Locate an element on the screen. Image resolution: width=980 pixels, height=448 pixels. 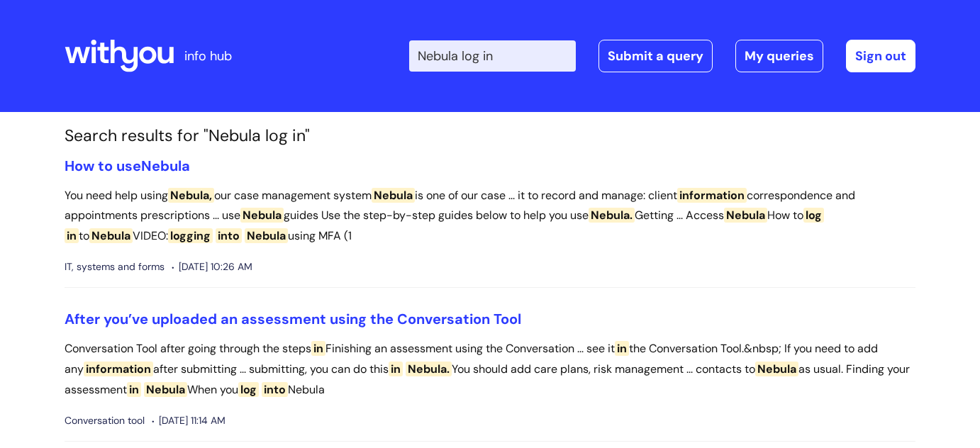
a: Submit a query is located at coordinates (656, 56).